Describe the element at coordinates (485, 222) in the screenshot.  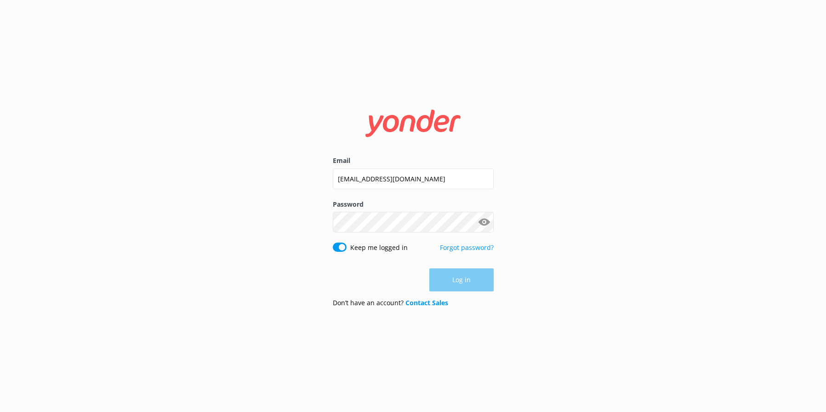
I see `button: Show password` at that location.